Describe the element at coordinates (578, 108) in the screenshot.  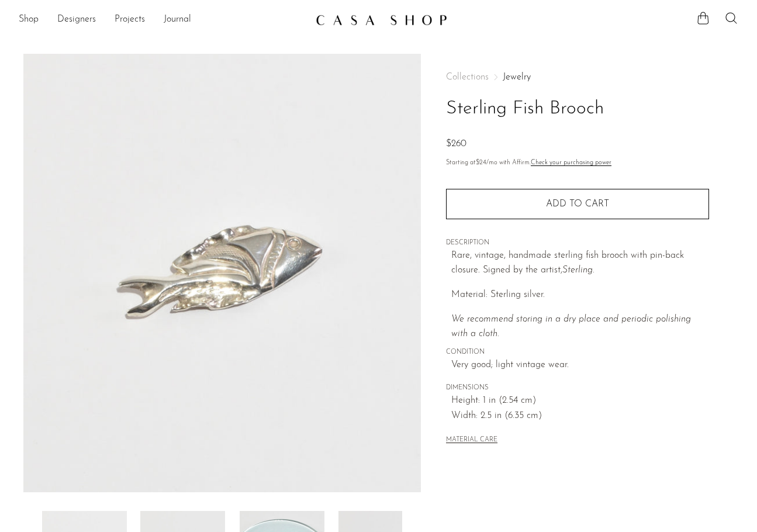
I see `h1: Sterling Fish Brooch` at that location.